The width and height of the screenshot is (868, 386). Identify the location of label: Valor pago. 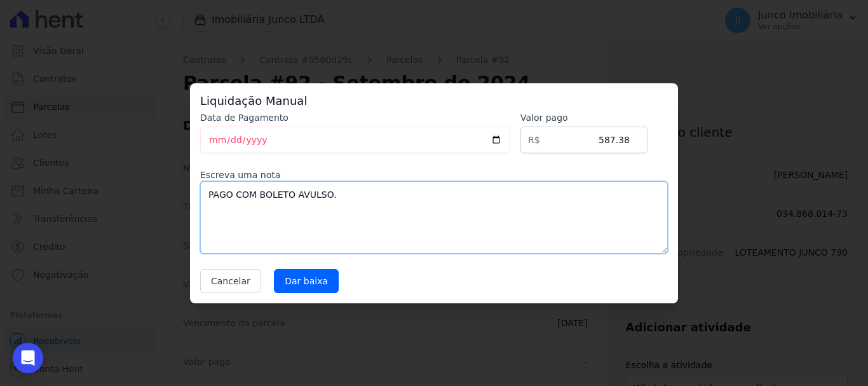
(584, 118).